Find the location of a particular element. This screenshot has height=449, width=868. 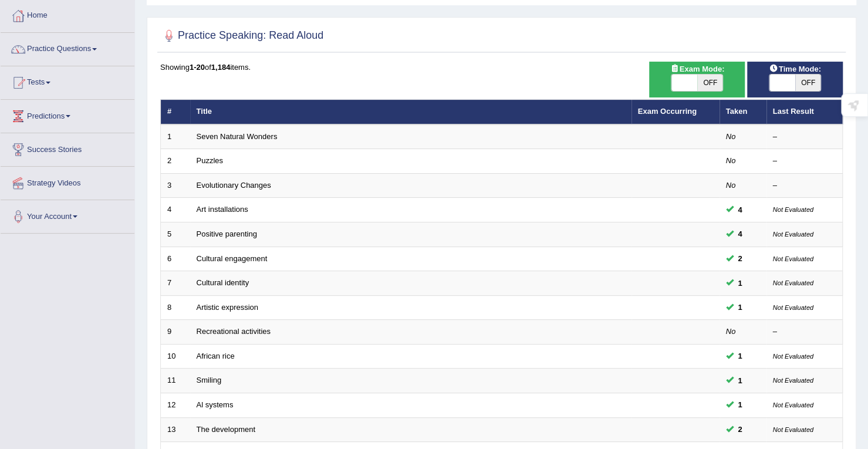

a: Strategy Videos is located at coordinates (68, 181).